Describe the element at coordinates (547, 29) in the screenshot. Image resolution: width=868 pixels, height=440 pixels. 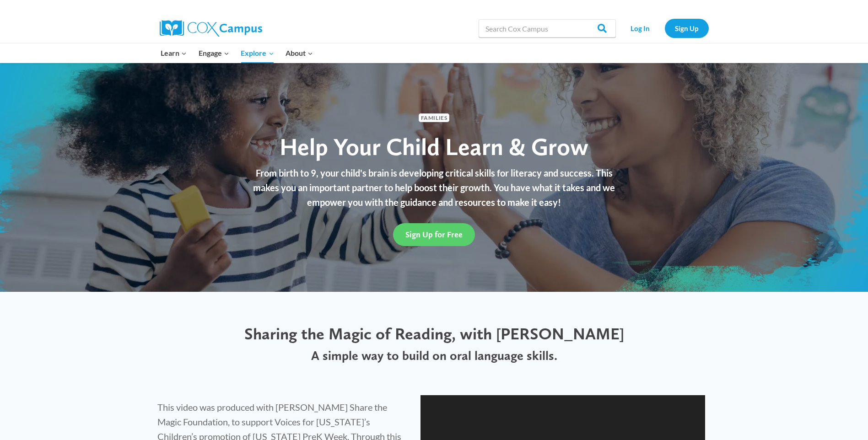
I see `input: Search Cox Campus` at that location.